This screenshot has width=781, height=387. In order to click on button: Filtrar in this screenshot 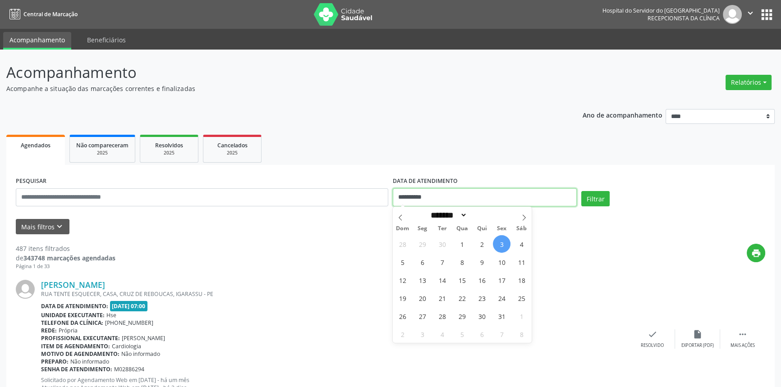, I will do `click(595, 199)`.